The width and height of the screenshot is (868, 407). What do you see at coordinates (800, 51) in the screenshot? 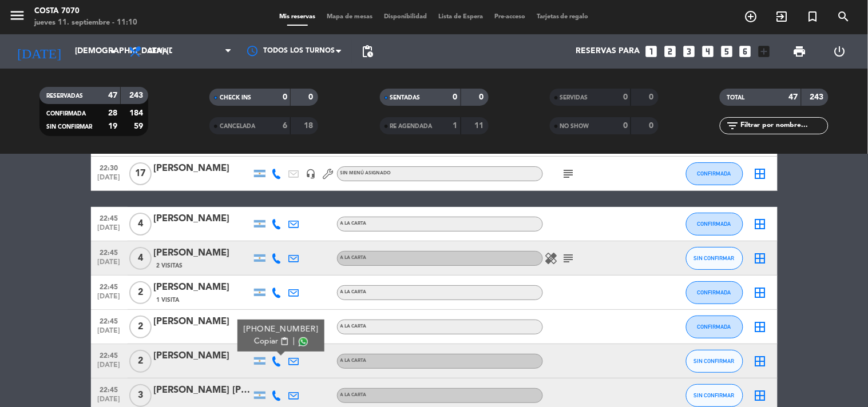
I see `span: print` at bounding box center [800, 51].